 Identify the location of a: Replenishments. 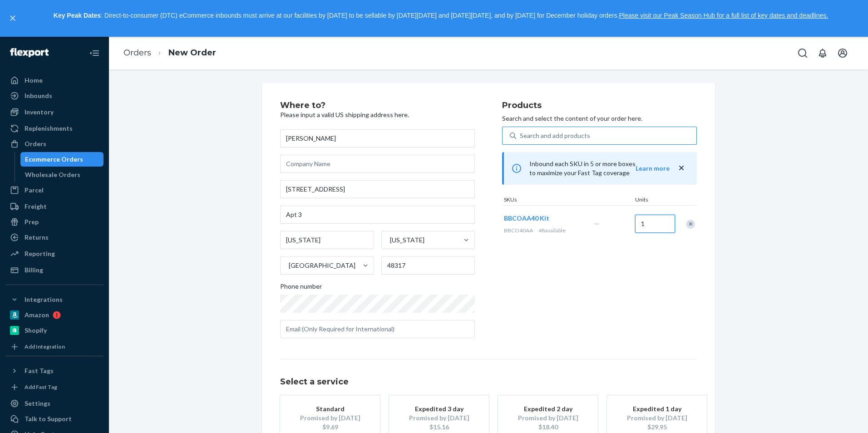
(55, 128).